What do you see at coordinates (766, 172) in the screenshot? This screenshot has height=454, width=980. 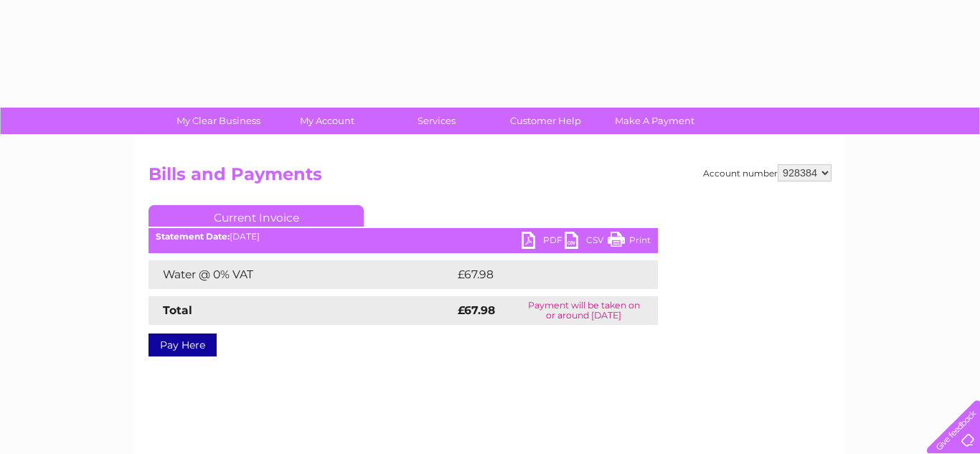 I see `div: Account number` at bounding box center [766, 172].